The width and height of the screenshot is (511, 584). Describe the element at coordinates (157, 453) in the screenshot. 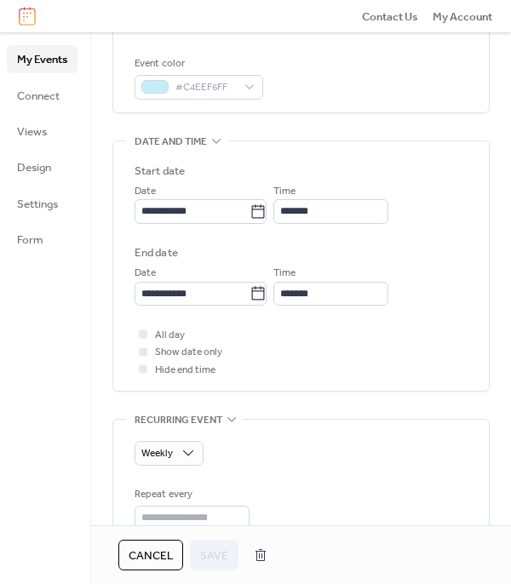

I see `span: Weekly` at that location.